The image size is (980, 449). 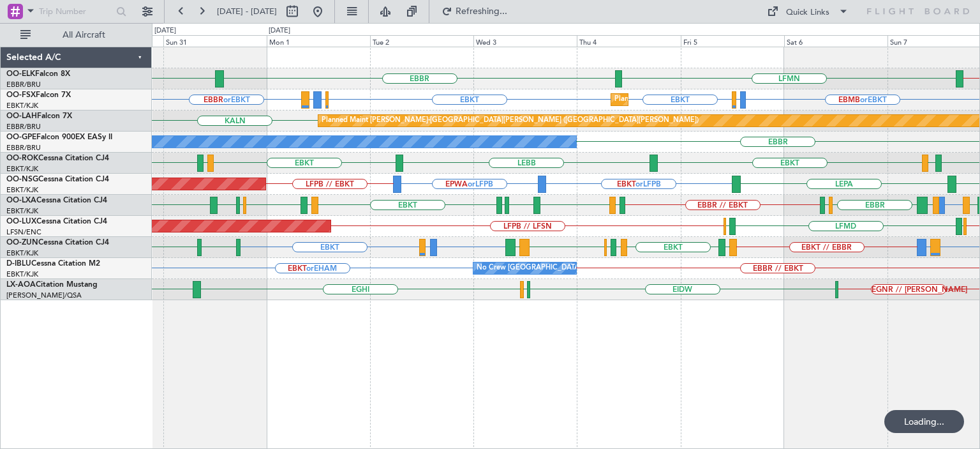 I want to click on span: D-IBLU, so click(x=18, y=264).